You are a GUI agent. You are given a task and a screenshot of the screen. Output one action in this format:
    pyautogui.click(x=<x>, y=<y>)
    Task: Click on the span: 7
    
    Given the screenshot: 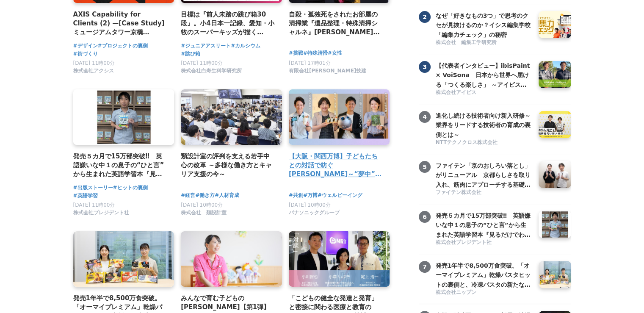 What is the action you would take?
    pyautogui.click(x=425, y=267)
    